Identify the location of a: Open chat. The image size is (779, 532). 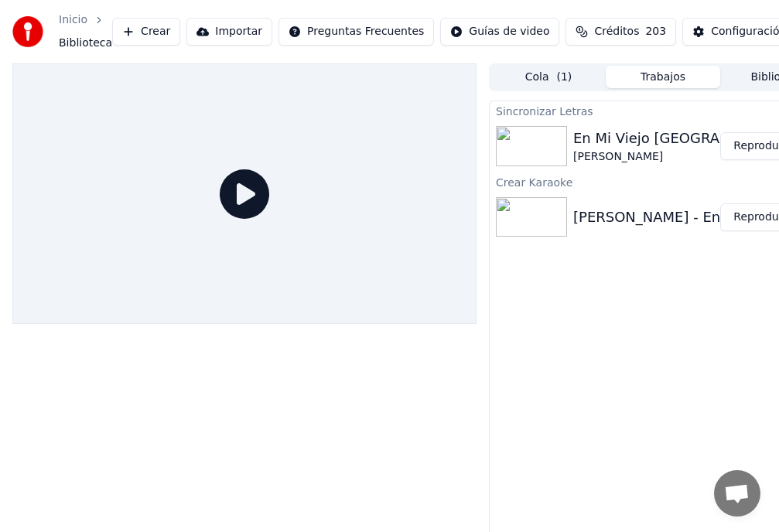
(737, 493).